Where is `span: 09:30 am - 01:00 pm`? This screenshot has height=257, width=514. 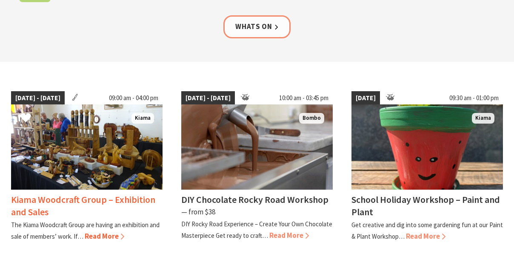
span: 09:30 am - 01:00 pm is located at coordinates (474, 98).